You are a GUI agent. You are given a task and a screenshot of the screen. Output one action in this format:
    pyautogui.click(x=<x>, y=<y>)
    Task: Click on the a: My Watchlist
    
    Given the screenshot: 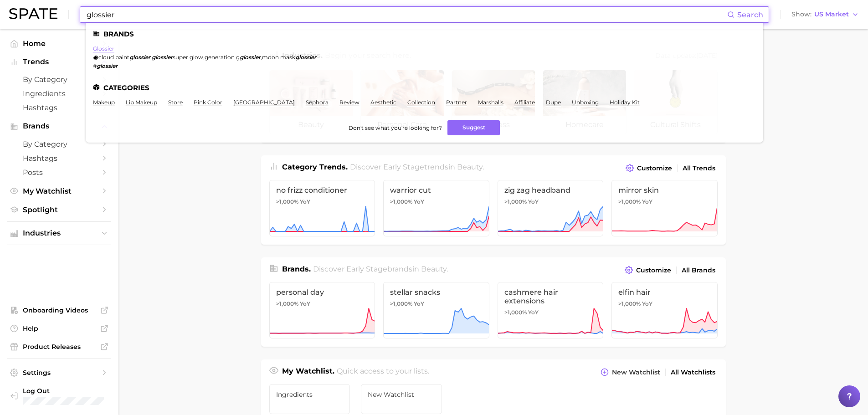 What is the action you would take?
    pyautogui.click(x=59, y=191)
    